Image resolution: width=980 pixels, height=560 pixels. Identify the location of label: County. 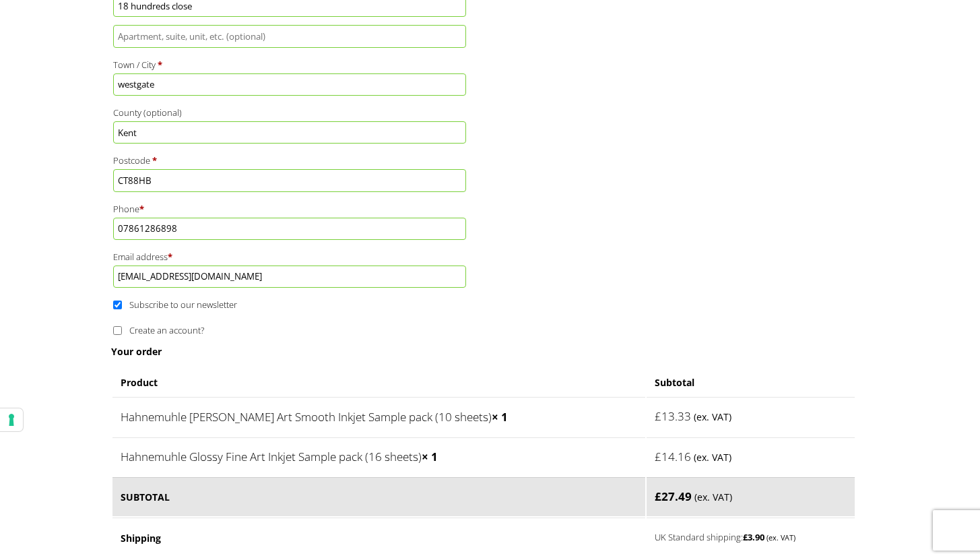
(290, 113).